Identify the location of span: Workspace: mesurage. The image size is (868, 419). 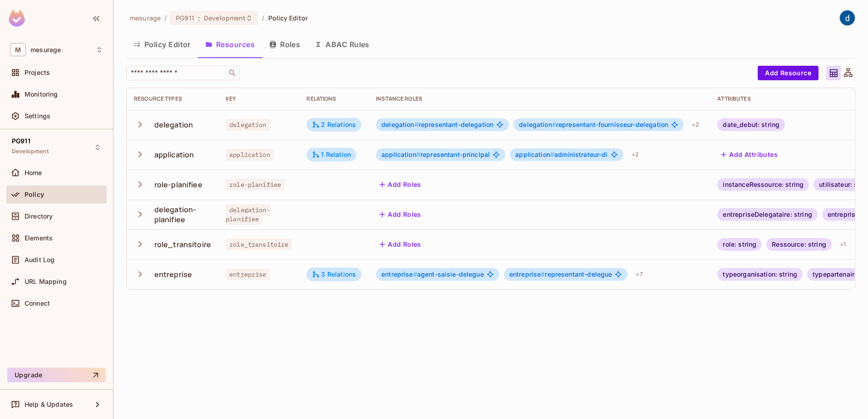
(45, 50).